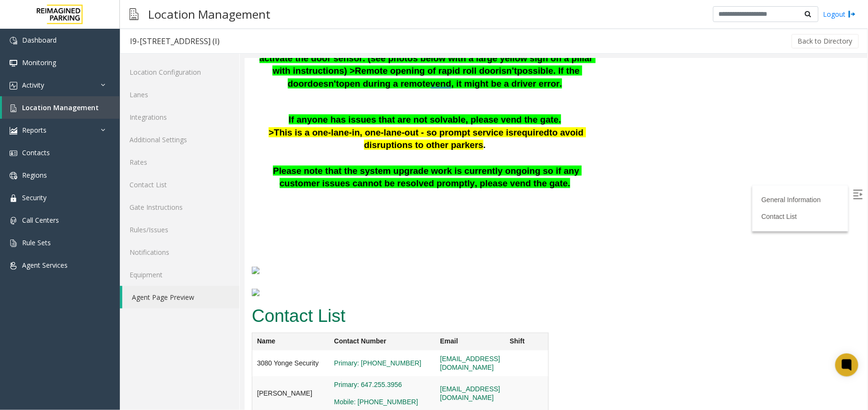  I want to click on h3: Location Management, so click(209, 14).